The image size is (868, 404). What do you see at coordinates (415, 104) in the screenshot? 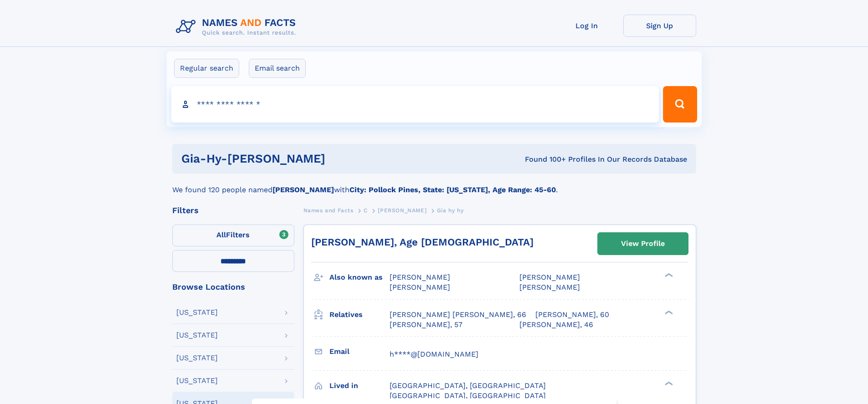
I see `input: search input` at bounding box center [415, 104].